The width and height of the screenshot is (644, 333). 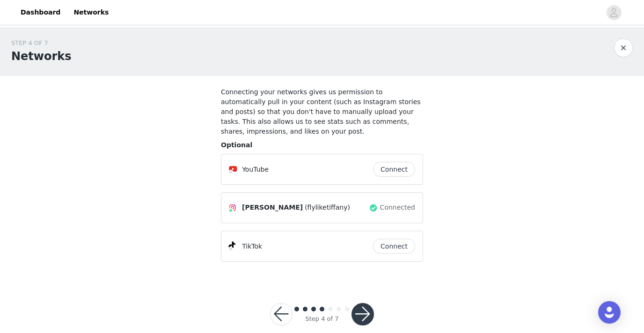 What do you see at coordinates (610, 312) in the screenshot?
I see `div: Open Intercom Messenger` at bounding box center [610, 312].